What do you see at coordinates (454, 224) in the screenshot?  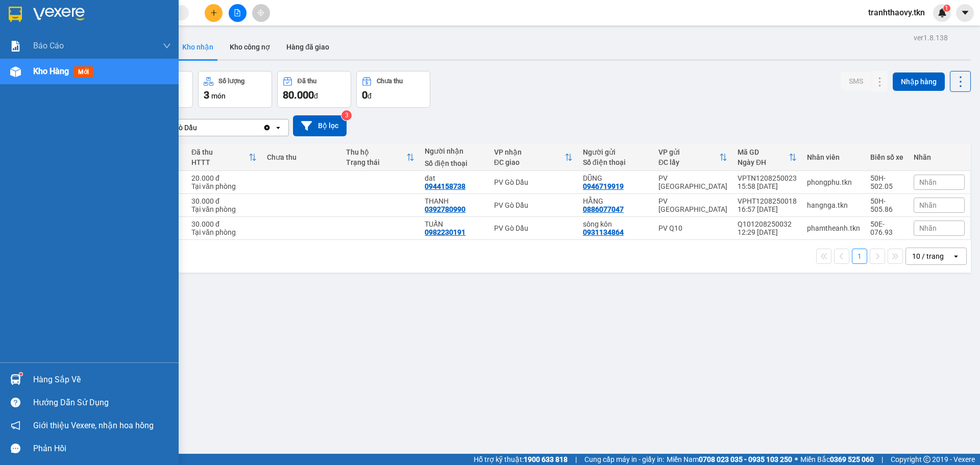 I see `div: TUẤN` at bounding box center [454, 224].